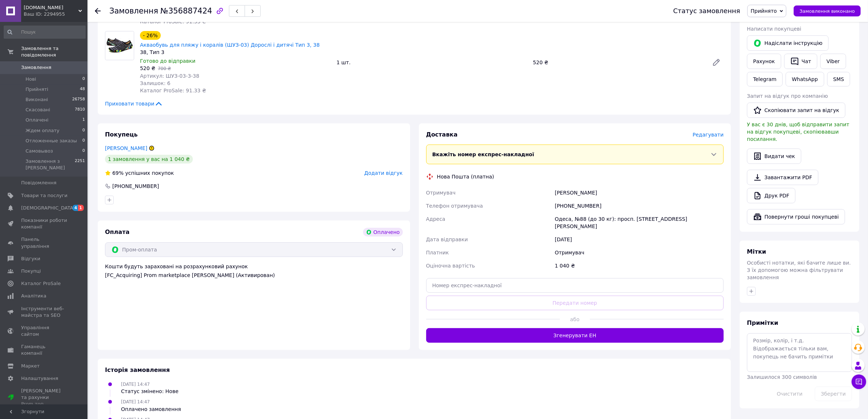 Image resolution: width=868 pixels, height=419 pixels. Describe the element at coordinates (432, 62) in the screenshot. I see `div: 1 шт.` at that location.